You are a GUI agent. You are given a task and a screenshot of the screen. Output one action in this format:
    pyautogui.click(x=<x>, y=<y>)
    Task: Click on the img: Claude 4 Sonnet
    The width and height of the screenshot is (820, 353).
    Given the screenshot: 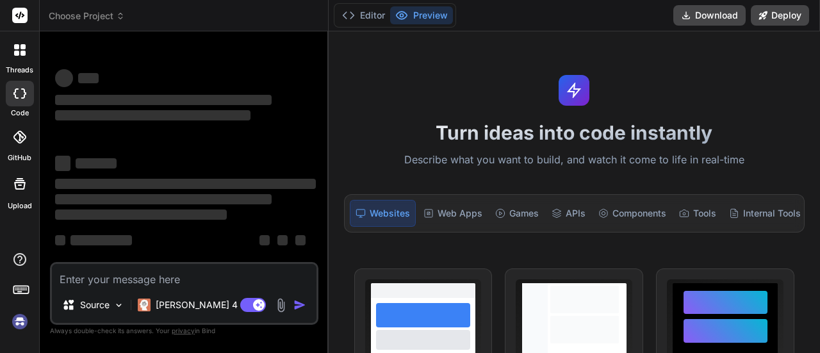 What is the action you would take?
    pyautogui.click(x=144, y=305)
    